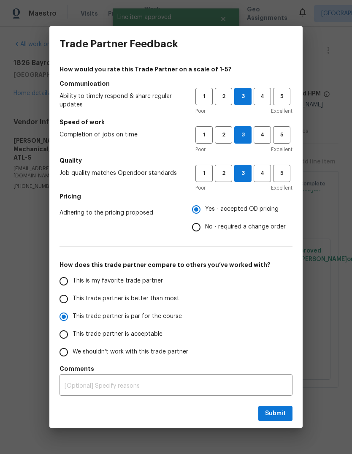 The height and width of the screenshot is (454, 352). Describe the element at coordinates (121, 101) in the screenshot. I see `span: Ability to timely respond & share regular updates` at that location.